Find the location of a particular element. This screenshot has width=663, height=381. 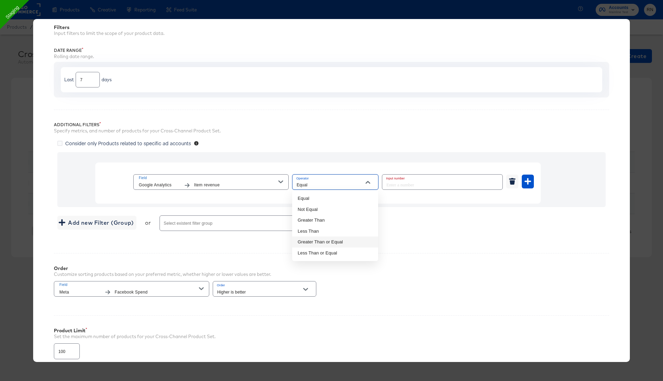

span: Meta is located at coordinates (80, 292).